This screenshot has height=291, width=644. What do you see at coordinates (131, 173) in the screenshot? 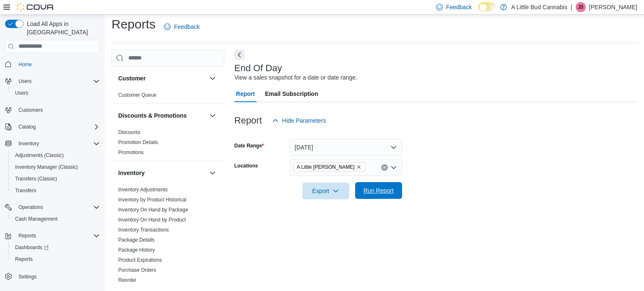
I see `h3: Inventory` at bounding box center [131, 173].